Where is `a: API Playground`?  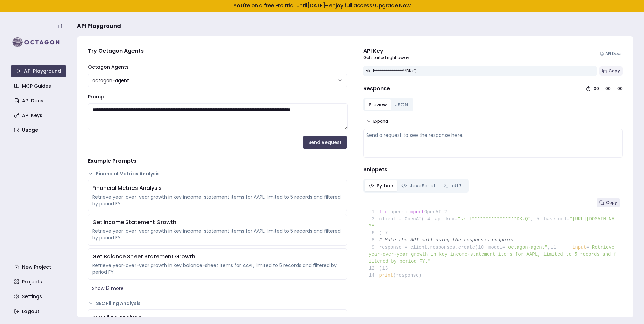 a: API Playground is located at coordinates (38, 71).